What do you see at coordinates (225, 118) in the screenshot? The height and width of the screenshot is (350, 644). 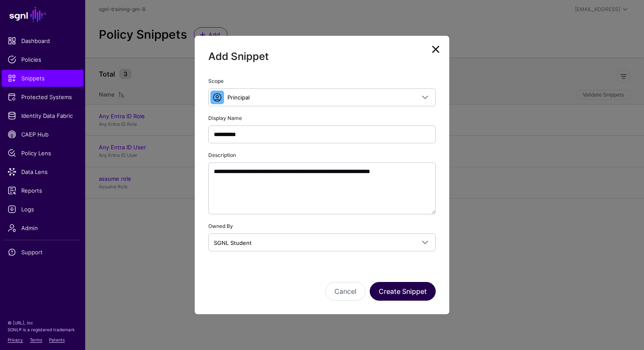 I see `label: Display Name` at bounding box center [225, 118].